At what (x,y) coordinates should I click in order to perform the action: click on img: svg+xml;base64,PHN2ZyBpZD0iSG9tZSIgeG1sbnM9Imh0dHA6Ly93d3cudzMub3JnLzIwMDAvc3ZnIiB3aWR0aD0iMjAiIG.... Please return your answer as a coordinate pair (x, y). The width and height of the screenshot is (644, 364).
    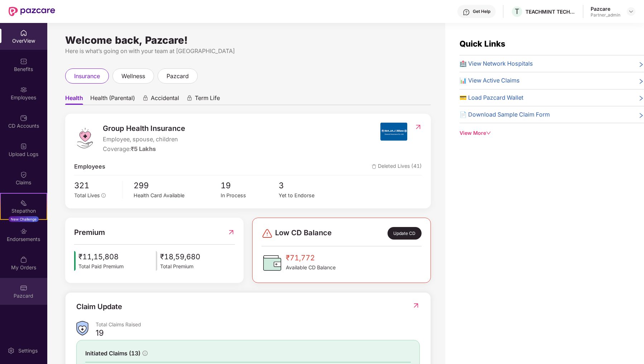
    Looking at the image, I should click on (23, 33).